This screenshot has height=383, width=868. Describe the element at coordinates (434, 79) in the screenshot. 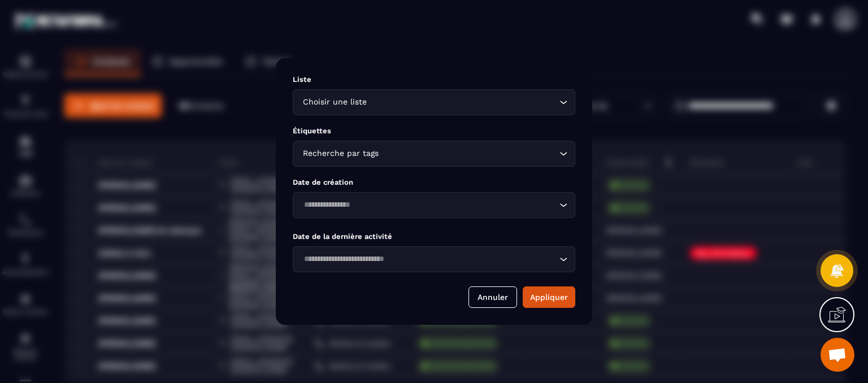

I see `p: Liste` at that location.